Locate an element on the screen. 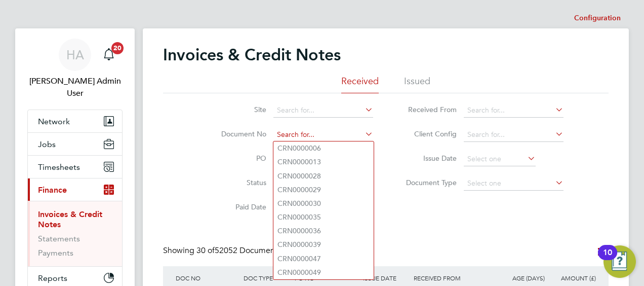 Image resolution: width=644 pixels, height=286 pixels. span: 30 of is located at coordinates (206, 251).